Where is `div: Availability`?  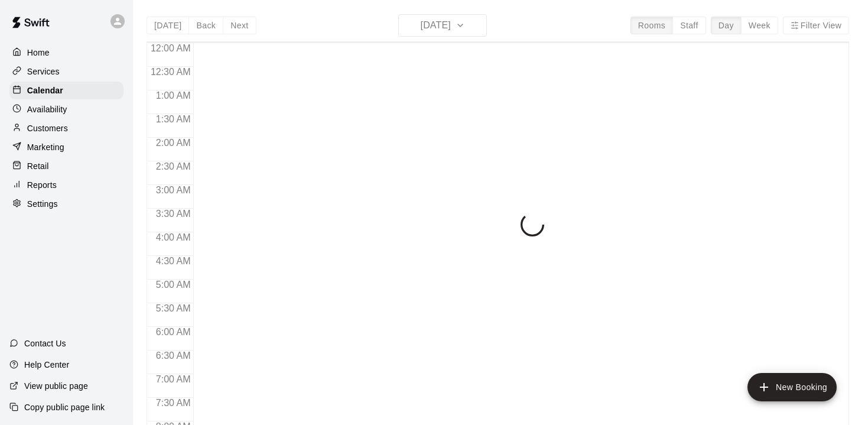 div: Availability is located at coordinates (66, 109).